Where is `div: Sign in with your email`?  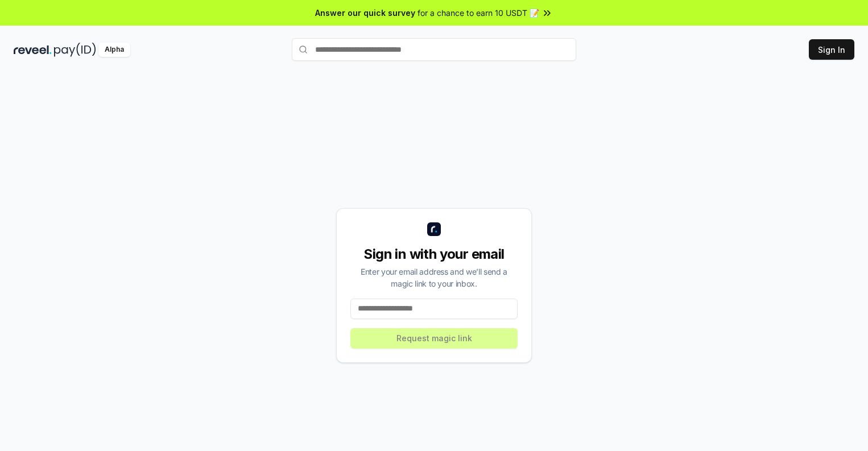 div: Sign in with your email is located at coordinates (434, 254).